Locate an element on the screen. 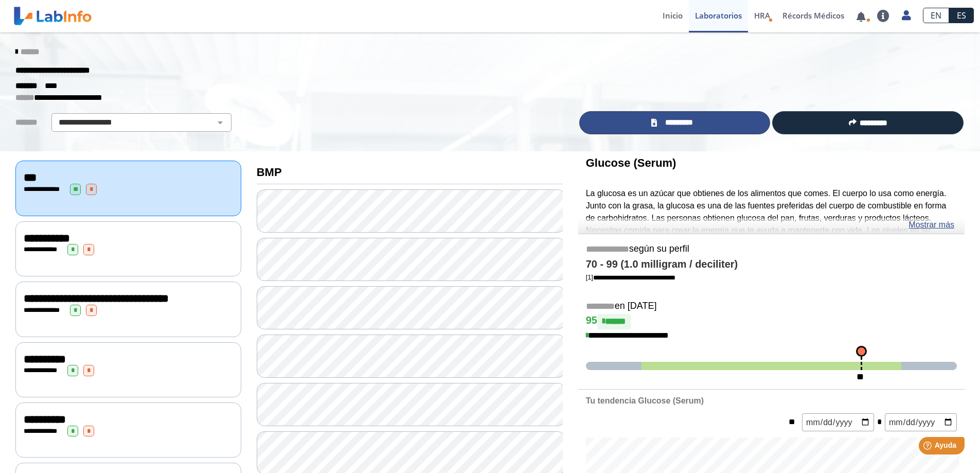 The width and height of the screenshot is (980, 473). a: [1] is located at coordinates (631, 277).